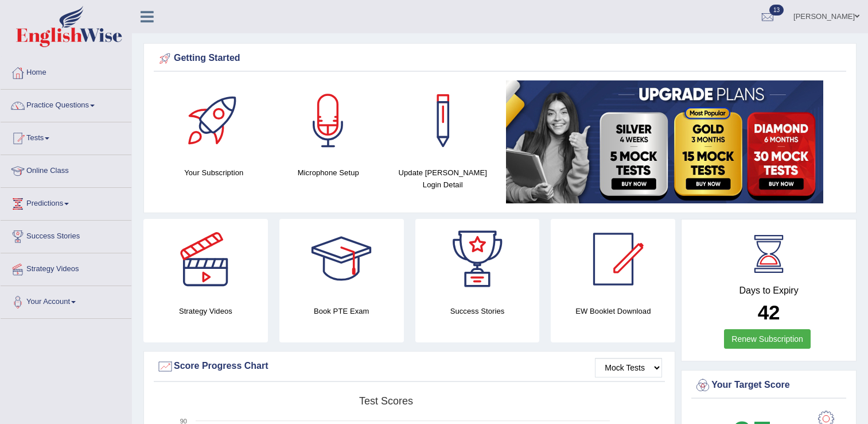  What do you see at coordinates (206, 310) in the screenshot?
I see `h4: Strategy Videos` at bounding box center [206, 310].